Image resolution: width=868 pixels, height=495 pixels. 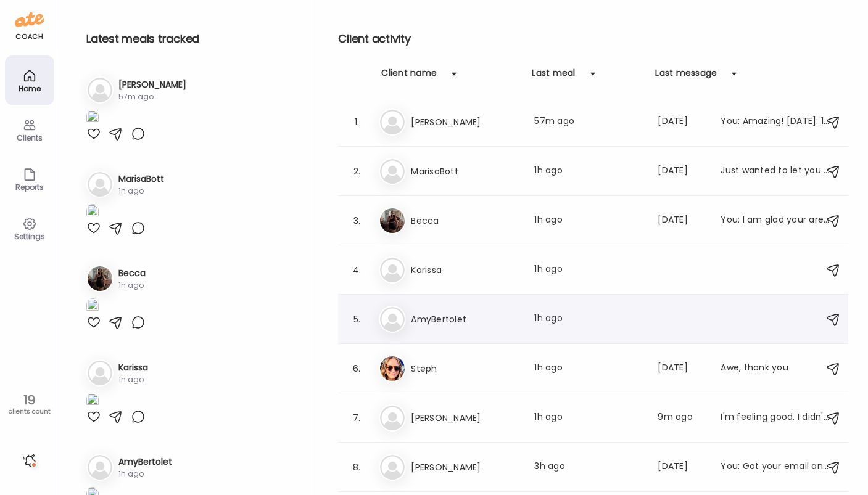 I want to click on div: Home, so click(x=29, y=88).